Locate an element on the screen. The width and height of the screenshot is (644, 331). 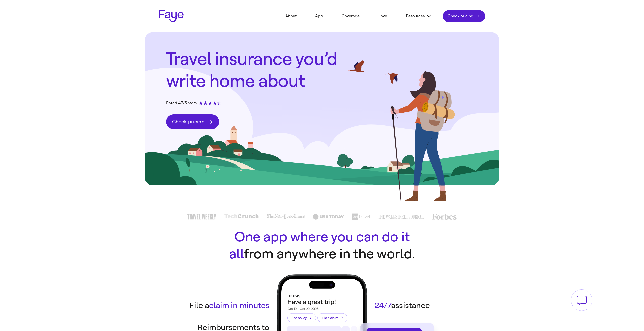
div: File a is located at coordinates (229, 306).